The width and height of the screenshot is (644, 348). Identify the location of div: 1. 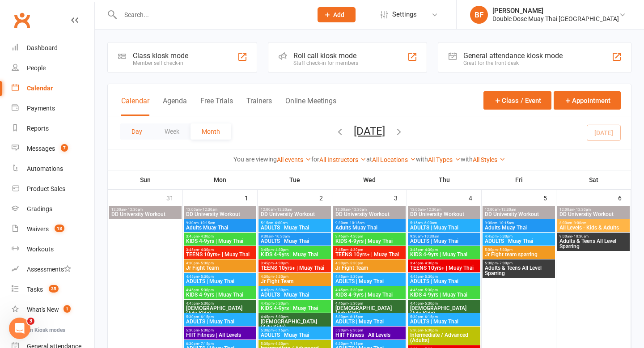
(251, 197).